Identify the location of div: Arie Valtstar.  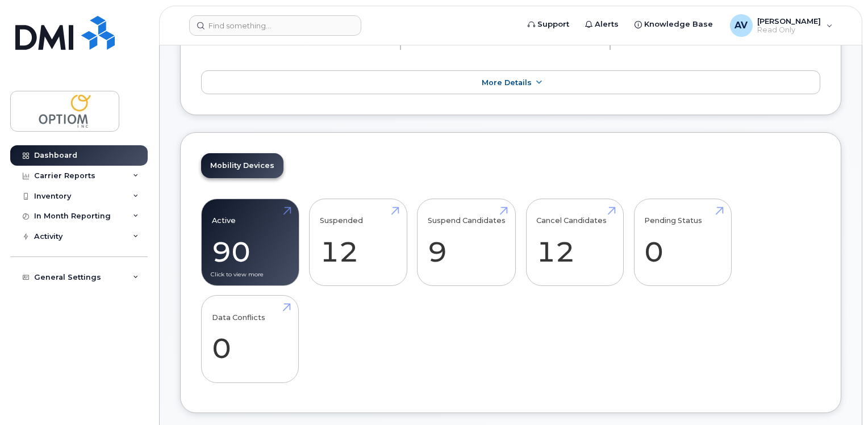
(781, 25).